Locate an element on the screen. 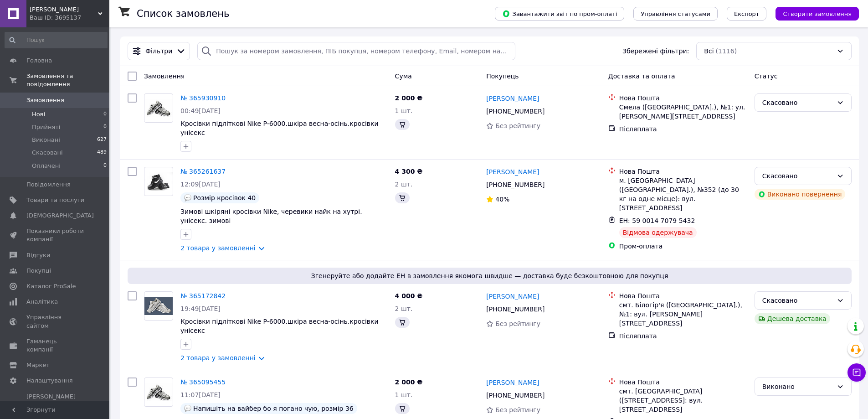 This screenshot has width=868, height=419. span: Розмір кросівок 40 is located at coordinates (224, 198).